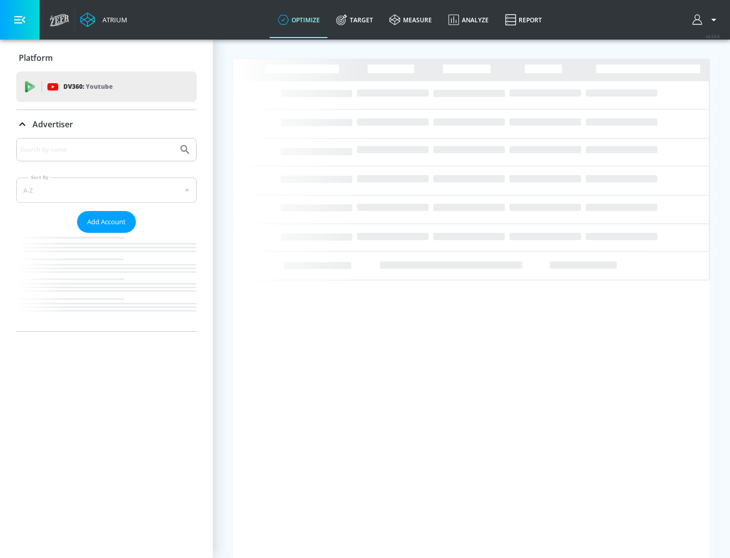 Image resolution: width=730 pixels, height=558 pixels. I want to click on p: Youtube, so click(99, 86).